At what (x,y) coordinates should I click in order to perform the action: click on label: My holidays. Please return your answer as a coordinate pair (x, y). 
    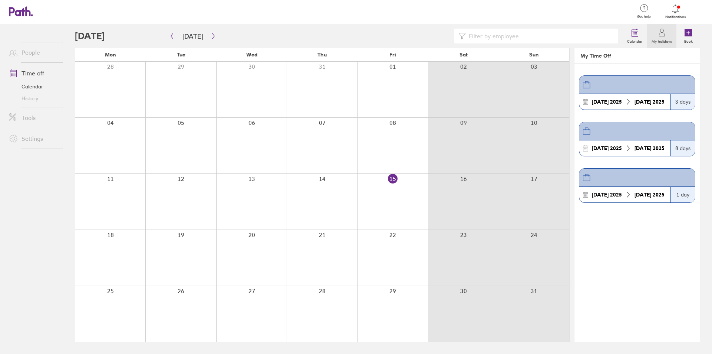
    Looking at the image, I should click on (662, 40).